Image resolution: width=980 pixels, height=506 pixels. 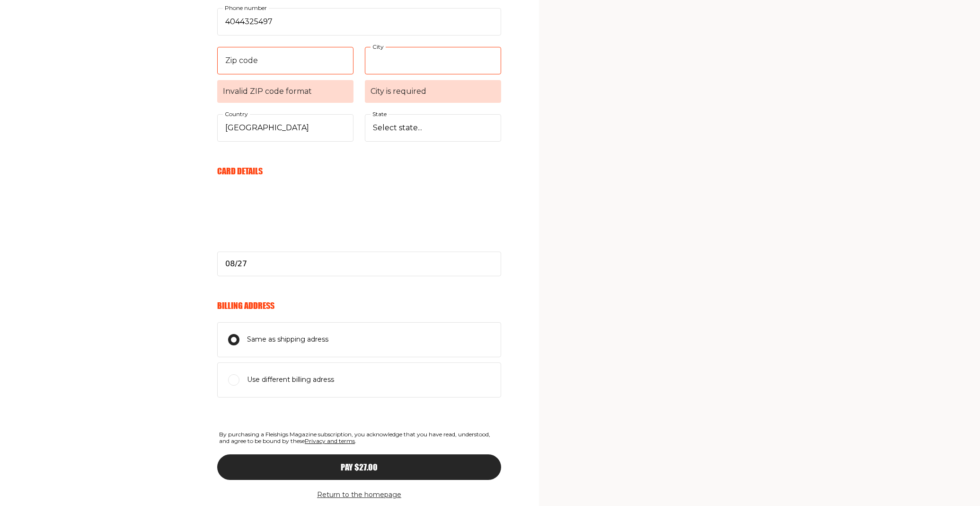 What do you see at coordinates (291, 380) in the screenshot?
I see `span: Use different billing adress` at bounding box center [291, 380].